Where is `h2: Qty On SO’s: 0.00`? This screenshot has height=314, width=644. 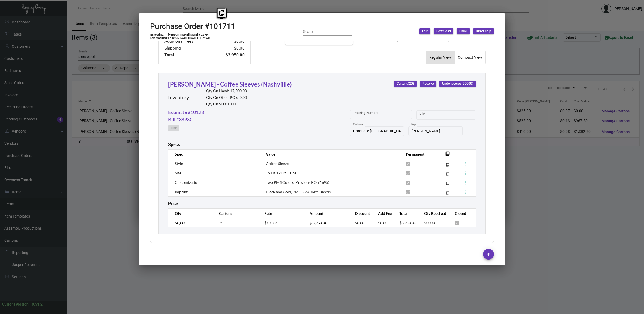 h2: Qty On SO’s: 0.00 is located at coordinates (227, 104).